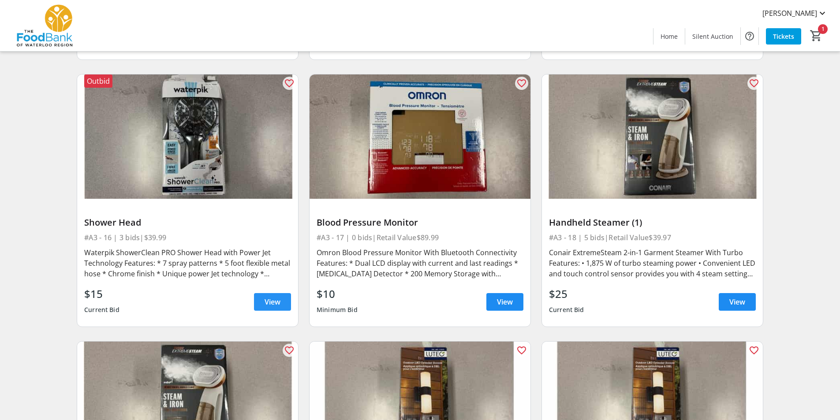 The height and width of the screenshot is (420, 840). What do you see at coordinates (669, 36) in the screenshot?
I see `a: Home` at bounding box center [669, 36].